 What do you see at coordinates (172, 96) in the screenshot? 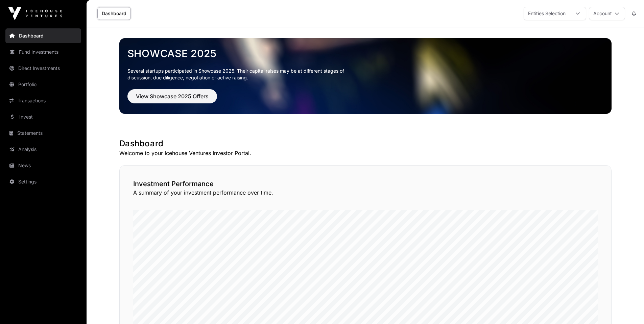
I see `span: View Showcase 2025 Offers` at bounding box center [172, 96].